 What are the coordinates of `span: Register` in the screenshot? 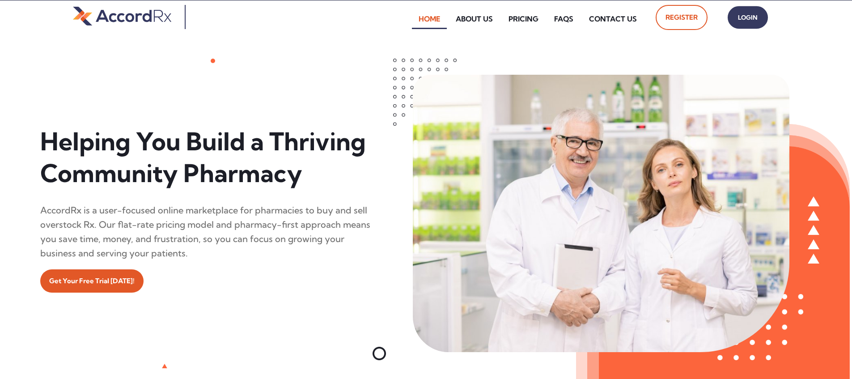 It's located at (681, 17).